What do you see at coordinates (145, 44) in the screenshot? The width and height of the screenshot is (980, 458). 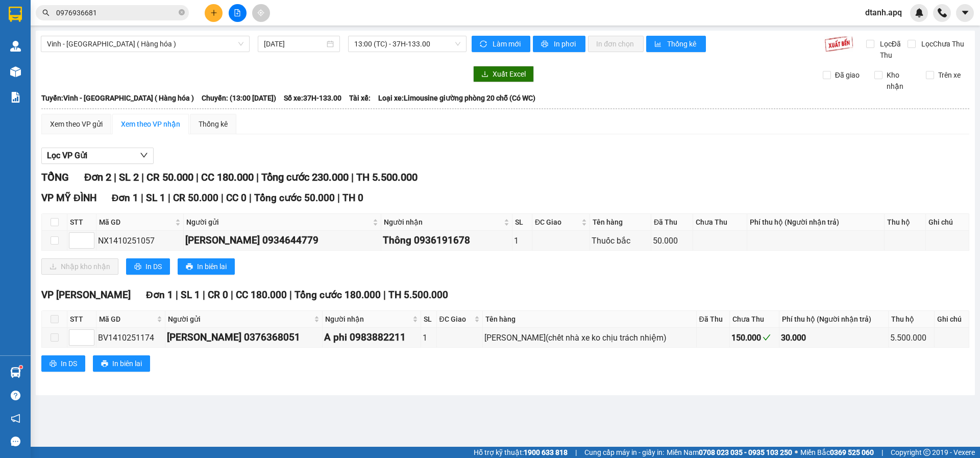 I see `span: Vinh - Hà Nội ( Hàng hóa )` at bounding box center [145, 44].